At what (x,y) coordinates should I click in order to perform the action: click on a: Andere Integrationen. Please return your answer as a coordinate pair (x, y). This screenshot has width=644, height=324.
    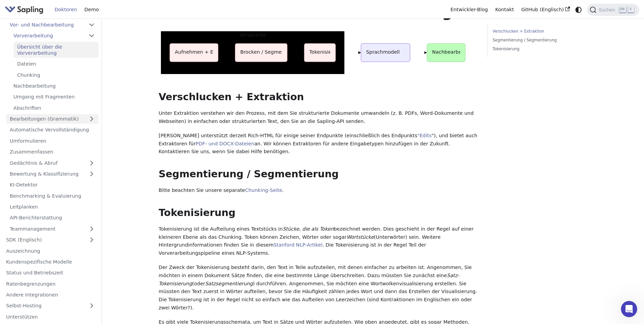
    Looking at the image, I should click on (50, 295).